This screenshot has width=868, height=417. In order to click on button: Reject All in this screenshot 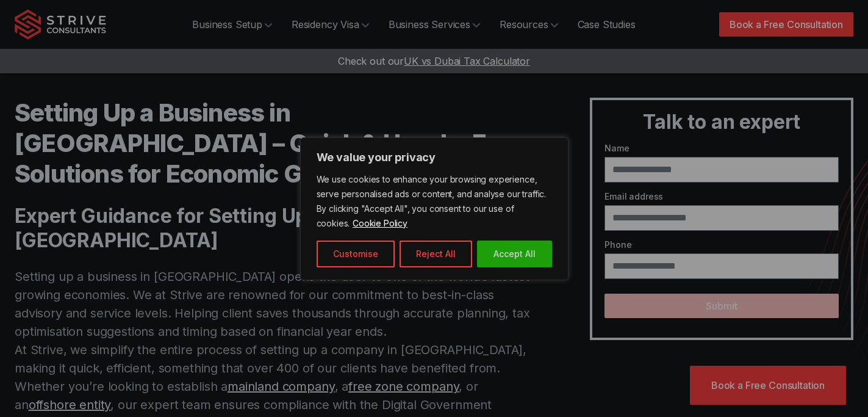, I will do `click(435, 254)`.